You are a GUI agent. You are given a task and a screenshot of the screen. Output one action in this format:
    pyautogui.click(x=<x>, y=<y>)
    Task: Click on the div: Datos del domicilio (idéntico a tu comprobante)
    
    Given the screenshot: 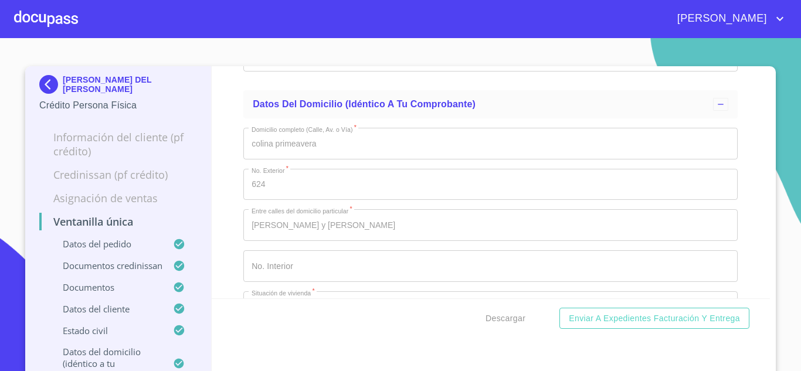 What is the action you would take?
    pyautogui.click(x=490, y=104)
    